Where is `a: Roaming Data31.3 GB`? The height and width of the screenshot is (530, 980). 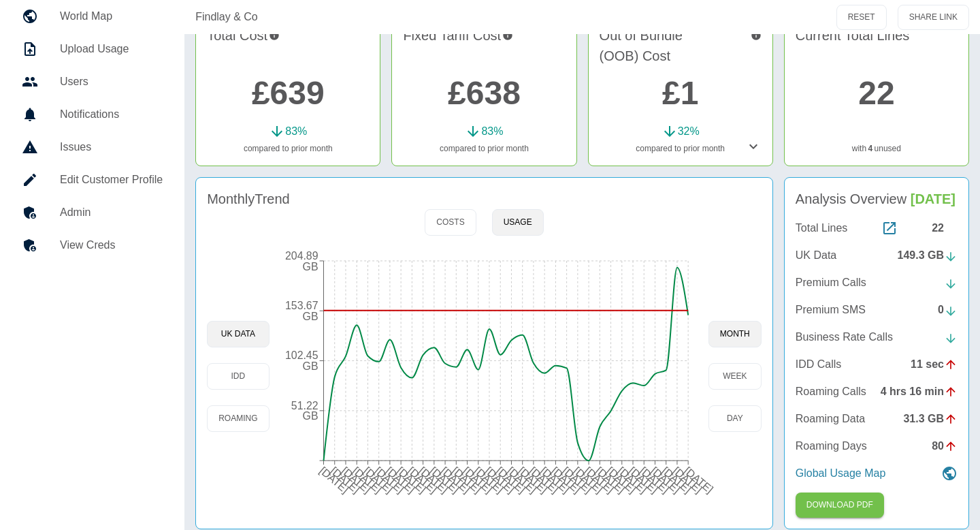 a: Roaming Data31.3 GB is located at coordinates (876, 418).